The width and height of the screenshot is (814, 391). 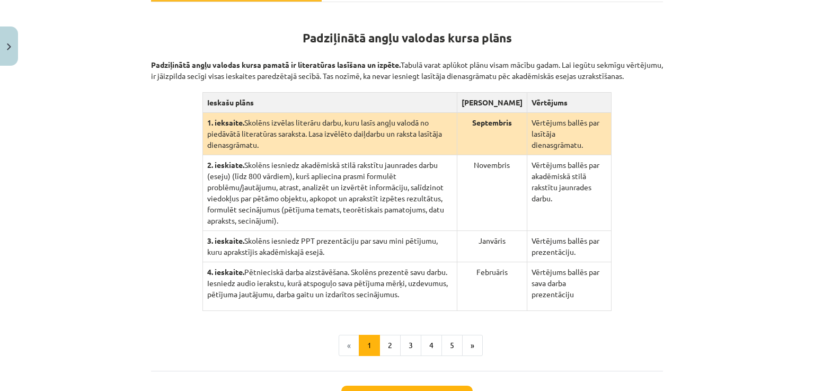 What do you see at coordinates (407, 65) in the screenshot?
I see `p: Tabulā varat aplūkot plānu visam mācību gadam. Lai iegūtu sekmīgu vērtējumu, ir jāizpilda secīgi ...` at bounding box center [407, 65].